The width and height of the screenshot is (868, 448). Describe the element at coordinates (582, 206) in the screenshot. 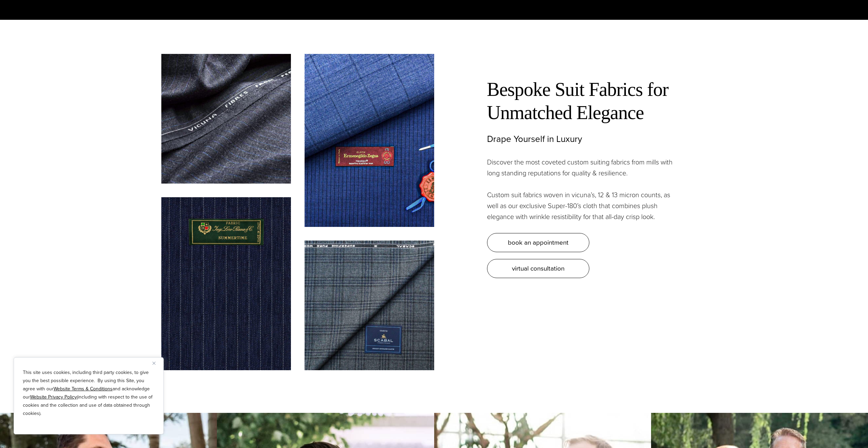

I see `p: Custom suit fabrics woven in vicuna’s, 12 & 13 micron counts, as well as our exclusive Super-180’...` at that location.